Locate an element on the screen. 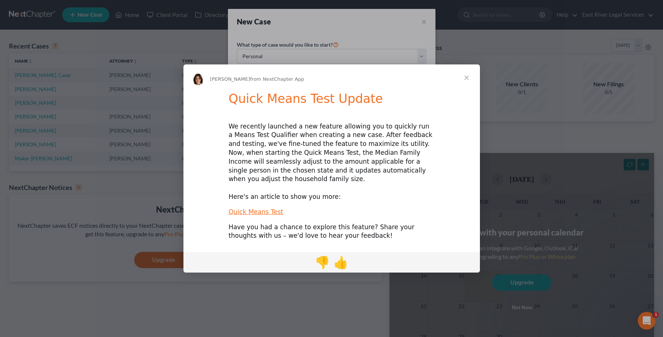  div: Have you had a chance to explore this feature? Share your thoughts with us – we'd love to hear yo... is located at coordinates (332, 232).